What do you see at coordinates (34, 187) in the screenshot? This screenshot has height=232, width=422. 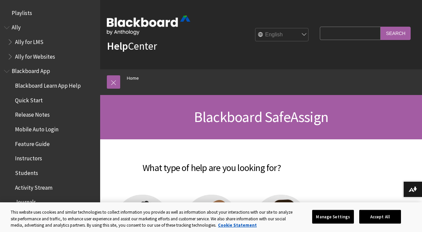 I see `span: Activity Stream` at bounding box center [34, 187].